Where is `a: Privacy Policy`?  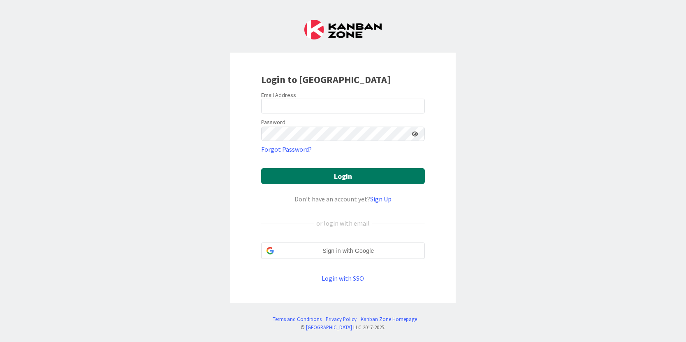 a: Privacy Policy is located at coordinates (341, 319).